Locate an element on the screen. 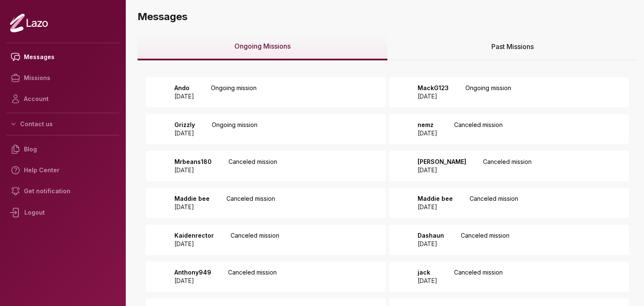 This screenshot has width=644, height=306. span: Ongoing Missions is located at coordinates (262, 46).